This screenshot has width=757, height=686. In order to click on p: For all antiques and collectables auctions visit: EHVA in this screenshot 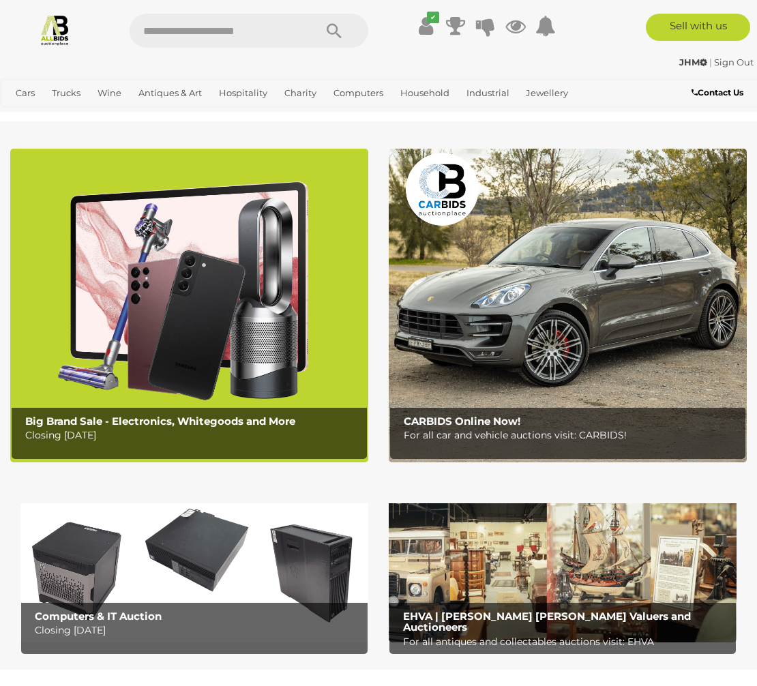, I will do `click(566, 641)`.